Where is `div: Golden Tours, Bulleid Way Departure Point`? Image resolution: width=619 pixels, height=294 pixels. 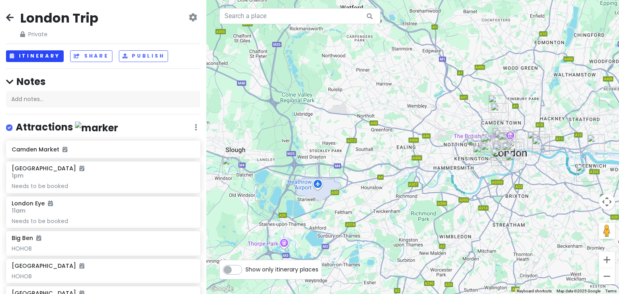
div: Golden Tours, Bulleid Way Departure Point is located at coordinates (500, 157).